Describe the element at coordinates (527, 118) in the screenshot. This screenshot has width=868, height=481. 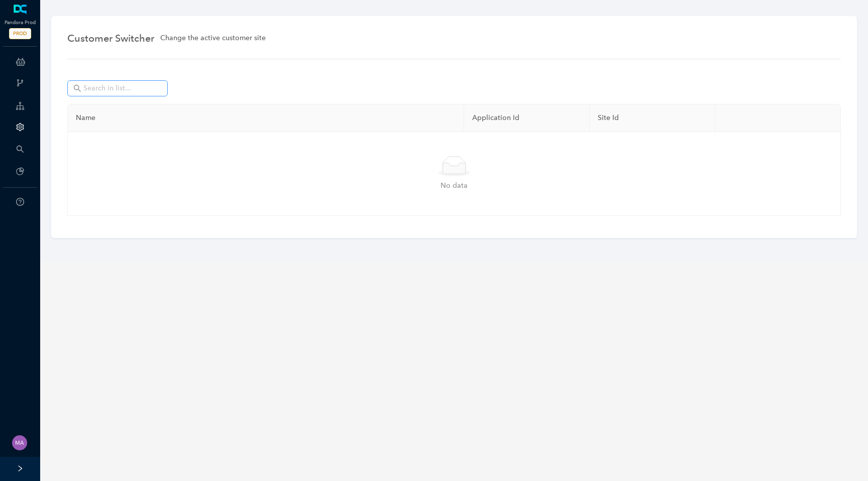
I see `th: Application Id` at that location.